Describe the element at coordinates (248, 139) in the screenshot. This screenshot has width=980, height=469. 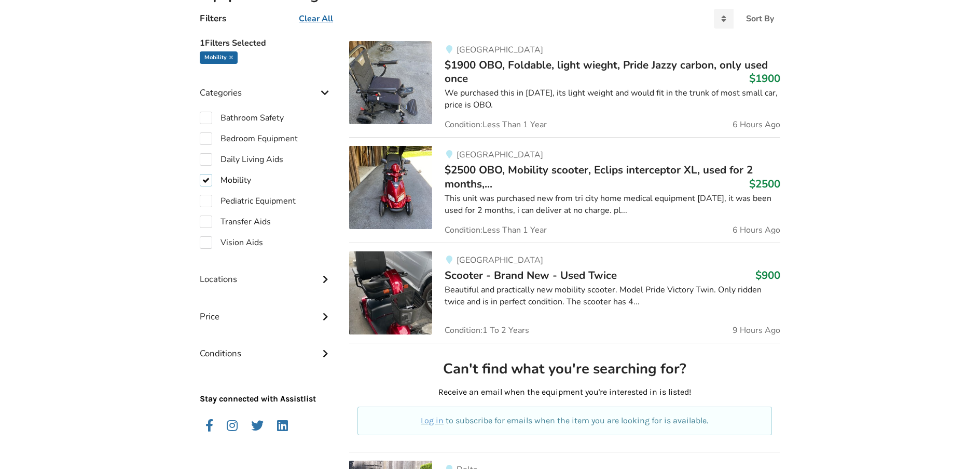
I see `label: Bedroom Equipment` at that location.